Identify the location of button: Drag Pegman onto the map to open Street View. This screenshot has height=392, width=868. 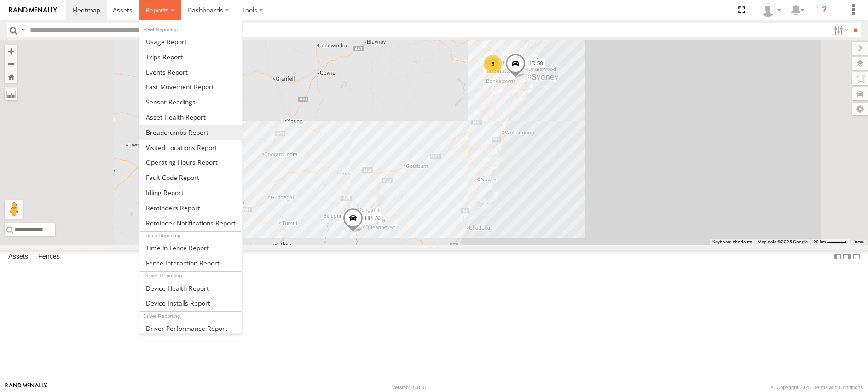
(13, 209).